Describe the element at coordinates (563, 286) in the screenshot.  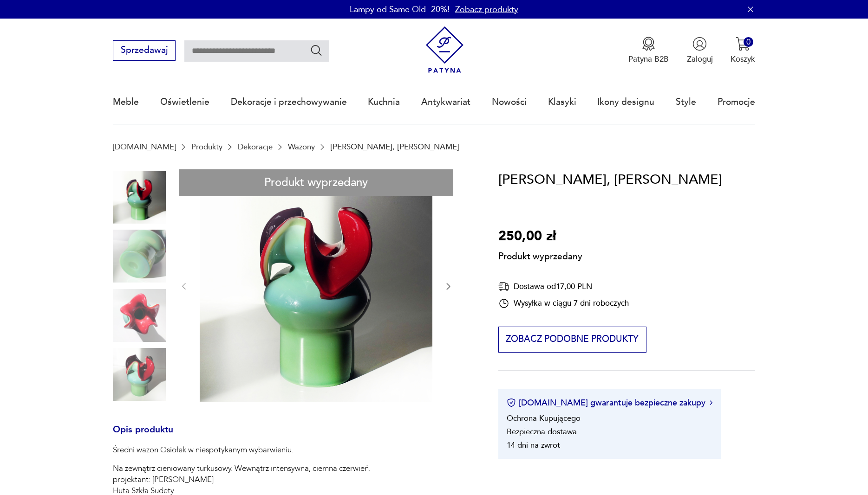
I see `div: Dostawa od 17,00 PLN` at that location.